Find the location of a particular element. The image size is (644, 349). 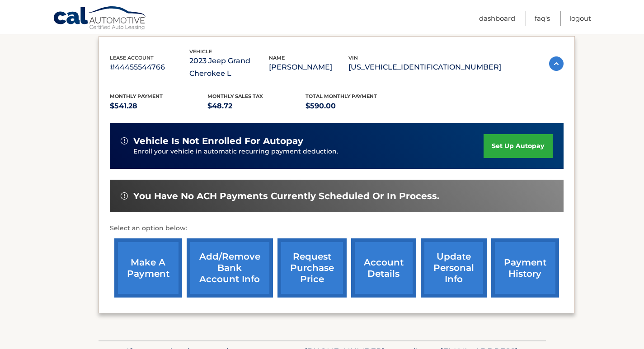

span: Monthly sales Tax is located at coordinates (235, 96).